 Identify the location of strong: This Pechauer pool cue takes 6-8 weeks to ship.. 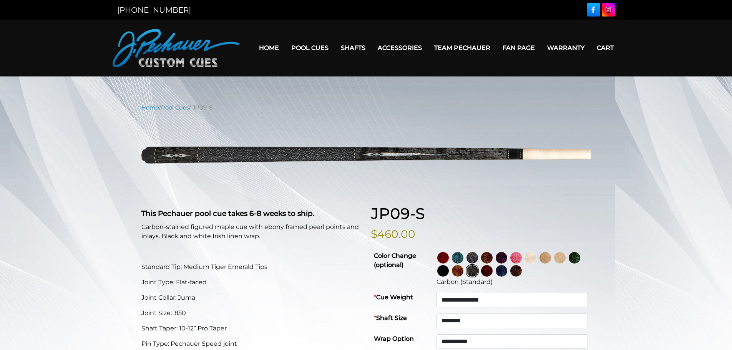
(228, 213).